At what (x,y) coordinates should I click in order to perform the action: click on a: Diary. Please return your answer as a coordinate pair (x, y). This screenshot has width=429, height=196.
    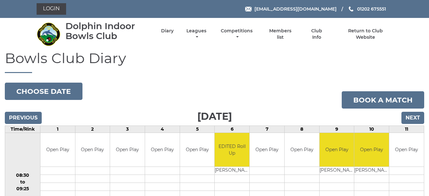
    Looking at the image, I should click on (167, 31).